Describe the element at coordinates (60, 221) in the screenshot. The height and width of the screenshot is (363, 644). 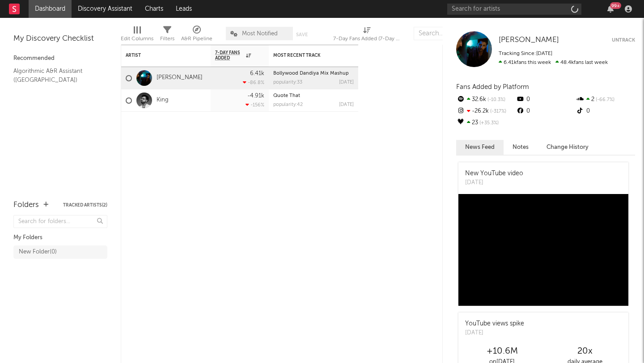
I see `input: Search for folders...` at that location.